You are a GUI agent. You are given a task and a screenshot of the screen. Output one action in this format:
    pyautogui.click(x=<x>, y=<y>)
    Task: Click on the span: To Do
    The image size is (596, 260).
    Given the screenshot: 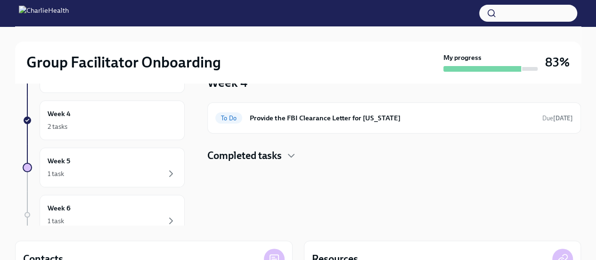 What is the action you would take?
    pyautogui.click(x=229, y=118)
    